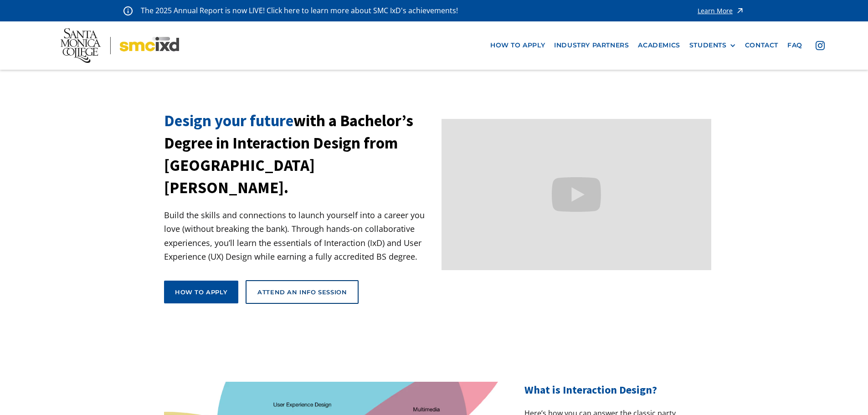 This screenshot has height=415, width=868. What do you see at coordinates (517, 45) in the screenshot?
I see `a: how to apply` at bounding box center [517, 45].